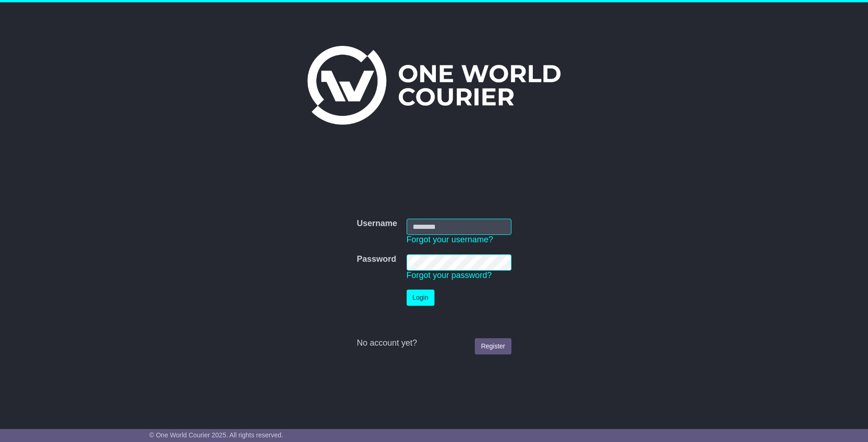 This screenshot has height=442, width=868. I want to click on button: Login, so click(421, 297).